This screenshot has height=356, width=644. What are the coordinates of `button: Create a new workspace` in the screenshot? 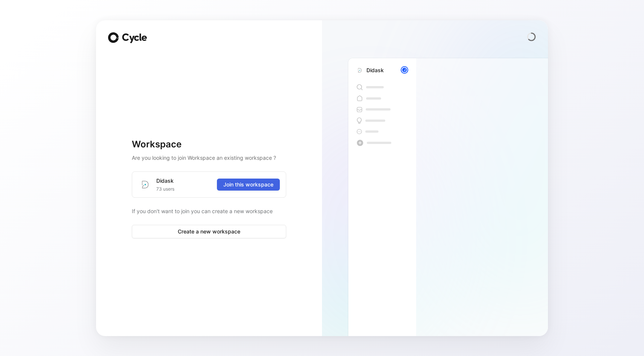 It's located at (209, 232).